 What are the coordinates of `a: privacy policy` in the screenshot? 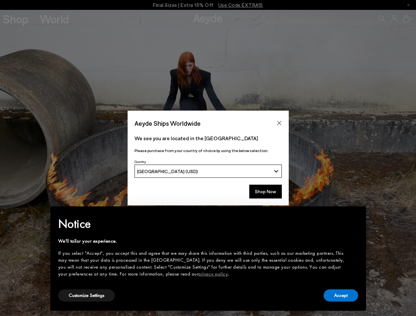 It's located at (213, 274).